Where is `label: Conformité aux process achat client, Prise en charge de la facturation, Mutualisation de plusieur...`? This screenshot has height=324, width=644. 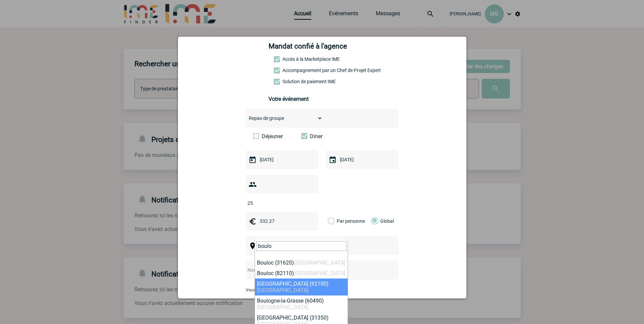
label: Conformité aux process achat client, Prise en charge de la facturation, Mutualisation de plusieur... is located at coordinates (289, 81).